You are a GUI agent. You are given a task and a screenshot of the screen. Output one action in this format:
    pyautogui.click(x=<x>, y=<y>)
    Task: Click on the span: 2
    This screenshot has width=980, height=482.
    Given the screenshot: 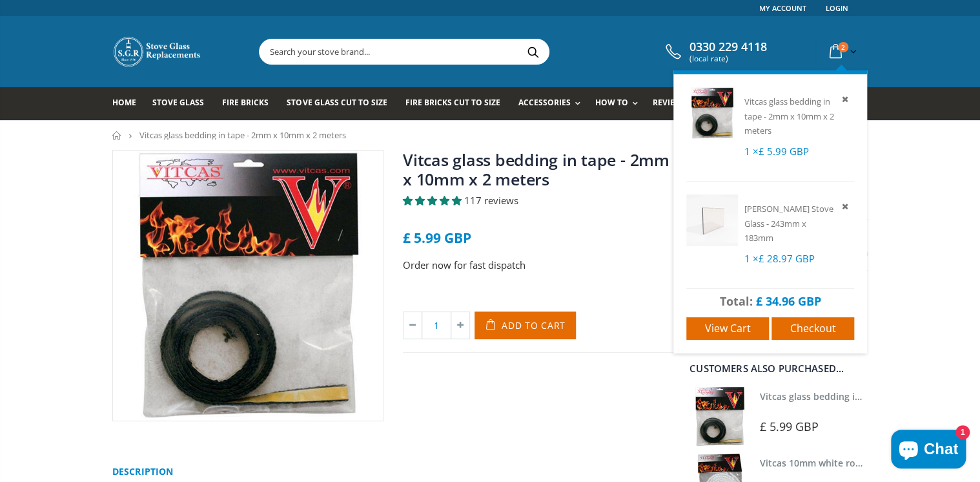 What is the action you would take?
    pyautogui.click(x=843, y=47)
    